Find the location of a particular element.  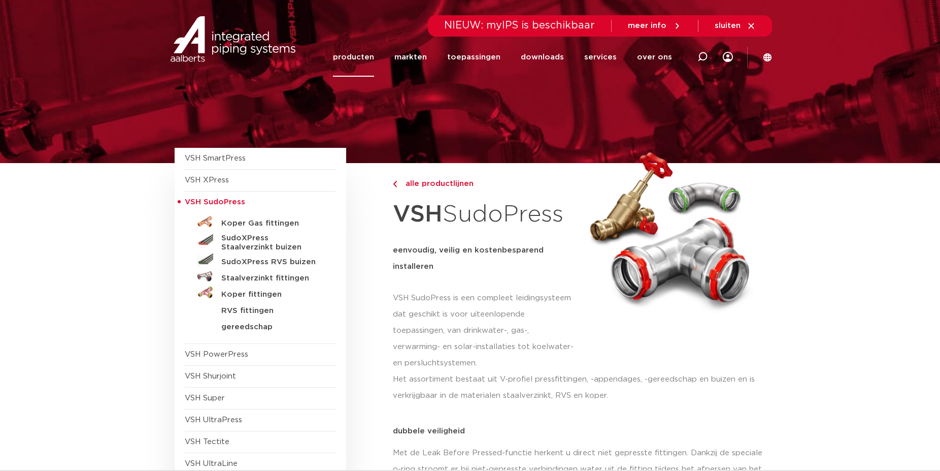

a: markten is located at coordinates (411, 57).